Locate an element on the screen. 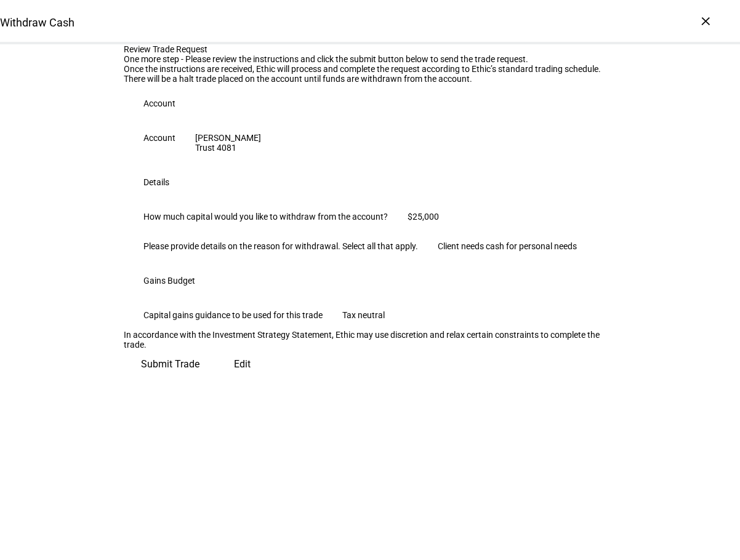  div: Review Trade Request is located at coordinates (370, 50).